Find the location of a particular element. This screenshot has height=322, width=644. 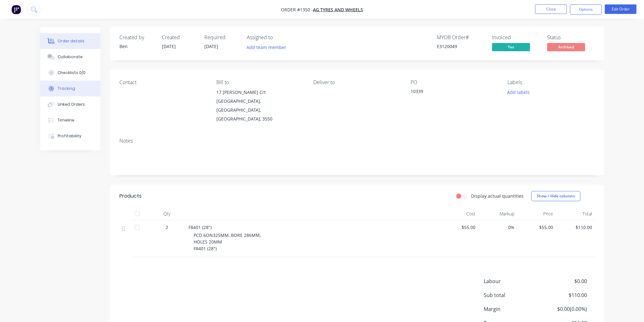

button: Add labels is located at coordinates (518, 92).